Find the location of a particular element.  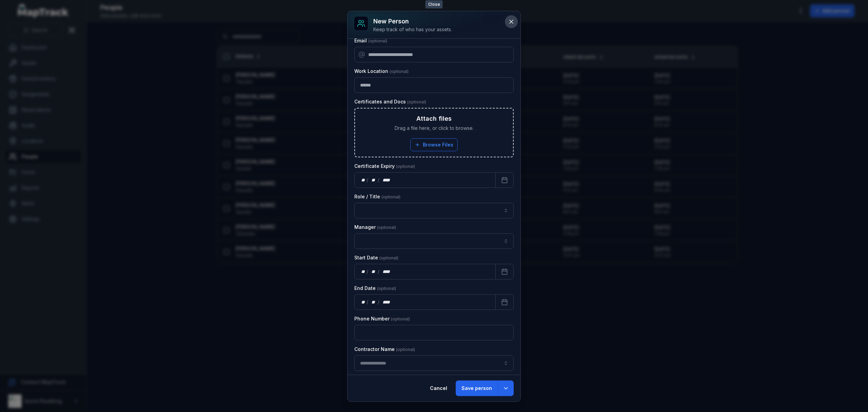

button: Browse Files is located at coordinates (434, 145).